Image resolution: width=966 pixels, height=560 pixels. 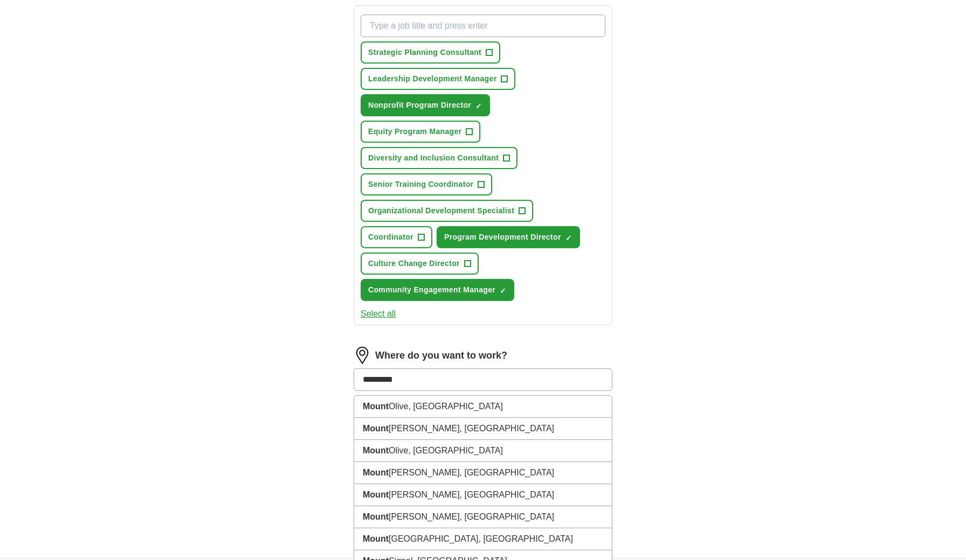 What do you see at coordinates (421, 132) in the screenshot?
I see `button: Equity Program Manager` at bounding box center [421, 132].